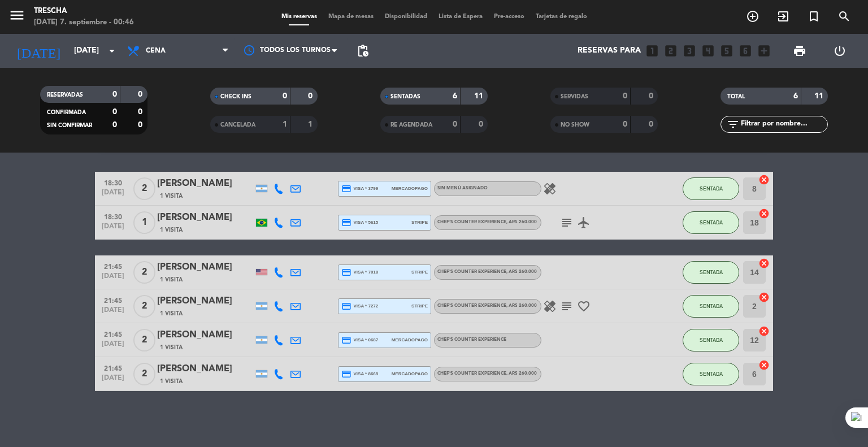 The width and height of the screenshot is (868, 447). Describe the element at coordinates (363, 51) in the screenshot. I see `span: pending_actions` at that location.